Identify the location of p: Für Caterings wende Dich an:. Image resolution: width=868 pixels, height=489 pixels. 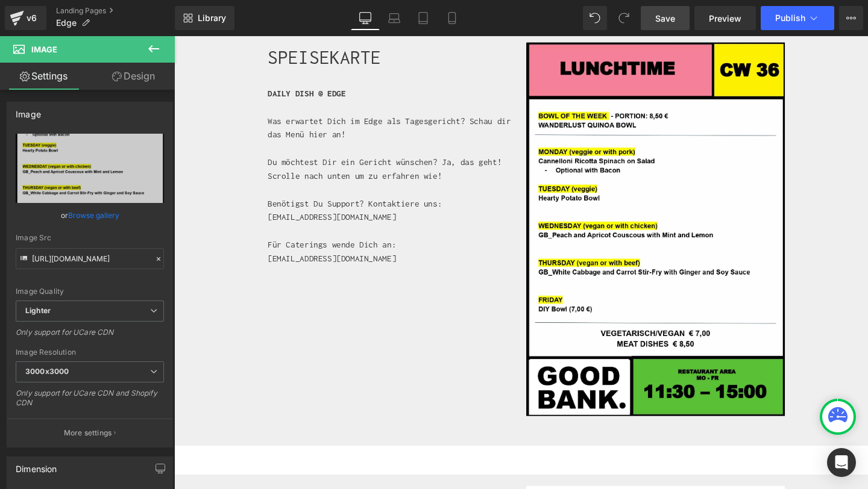
(231, 219).